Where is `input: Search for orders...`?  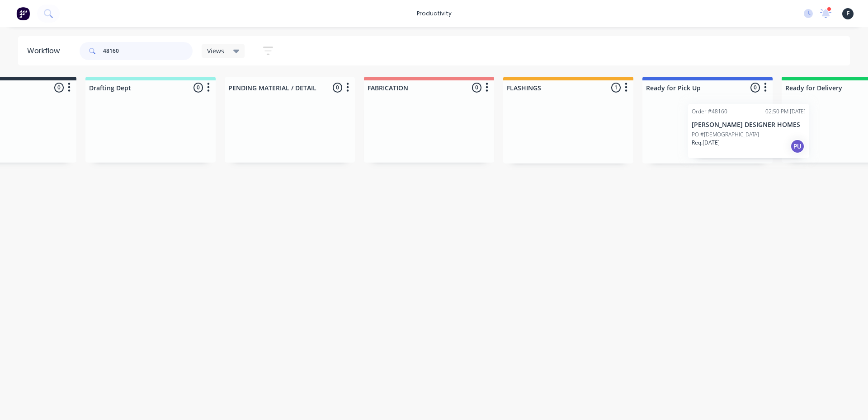
input: Search for orders... is located at coordinates (148, 51).